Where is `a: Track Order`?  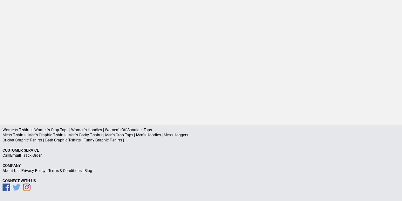 a: Track Order is located at coordinates (32, 155).